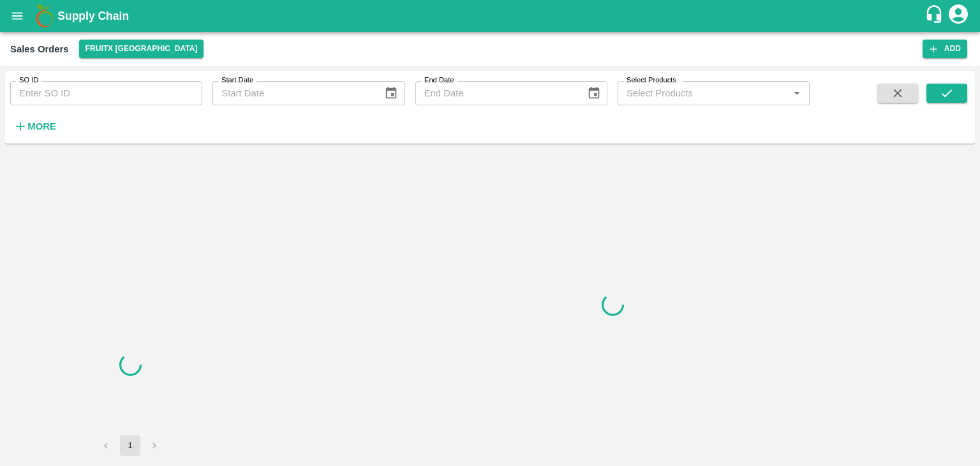  What do you see at coordinates (935, 16) in the screenshot?
I see `div: customer-support` at bounding box center [935, 16].